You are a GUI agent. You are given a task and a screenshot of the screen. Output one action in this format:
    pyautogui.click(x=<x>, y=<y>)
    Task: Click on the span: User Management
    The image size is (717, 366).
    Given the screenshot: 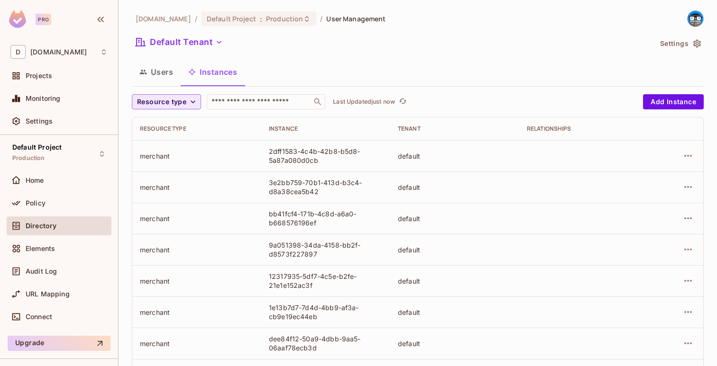 What is the action you would take?
    pyautogui.click(x=356, y=18)
    